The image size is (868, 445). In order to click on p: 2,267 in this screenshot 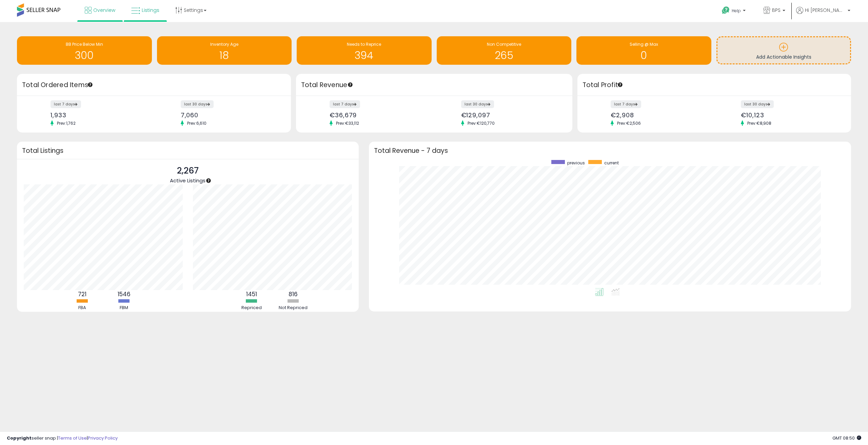, I will do `click(188, 171)`.